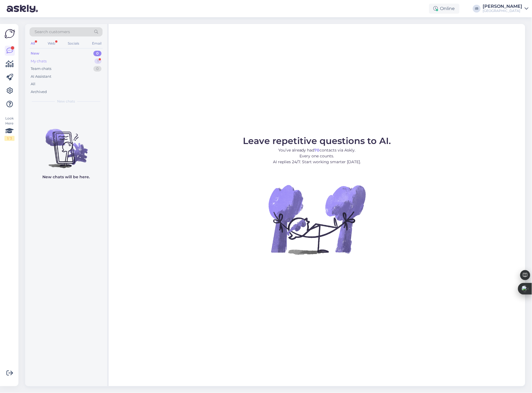 The image size is (532, 393). Describe the element at coordinates (51, 43) in the screenshot. I see `div: Web` at that location.